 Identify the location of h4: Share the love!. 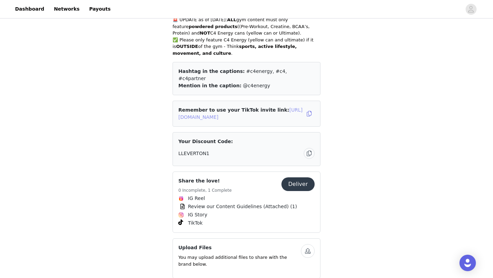
(205, 181).